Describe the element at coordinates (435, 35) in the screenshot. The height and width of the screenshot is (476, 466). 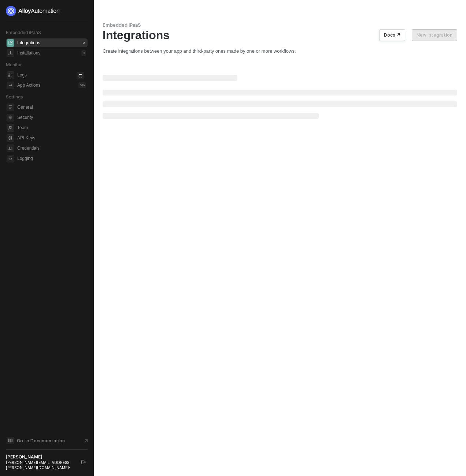
I see `button: New Integration` at that location.